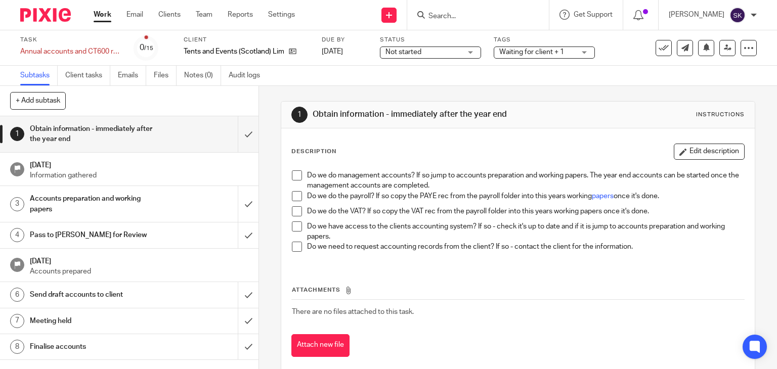 This screenshot has width=777, height=369. What do you see at coordinates (102, 15) in the screenshot?
I see `a: Work` at bounding box center [102, 15].